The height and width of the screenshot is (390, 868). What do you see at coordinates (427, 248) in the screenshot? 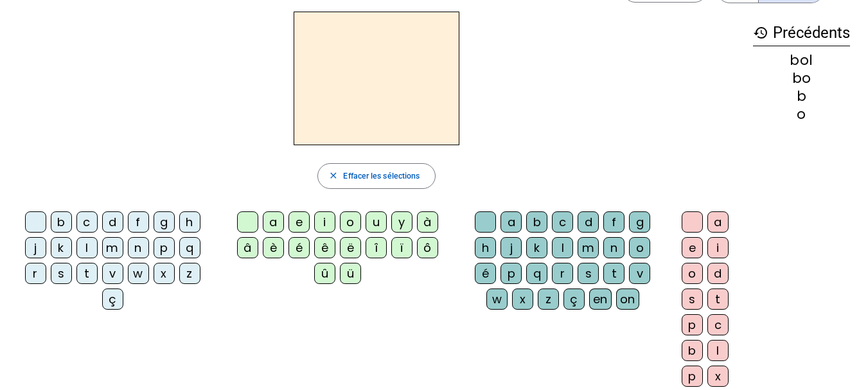
I see `div: ô` at bounding box center [427, 248].